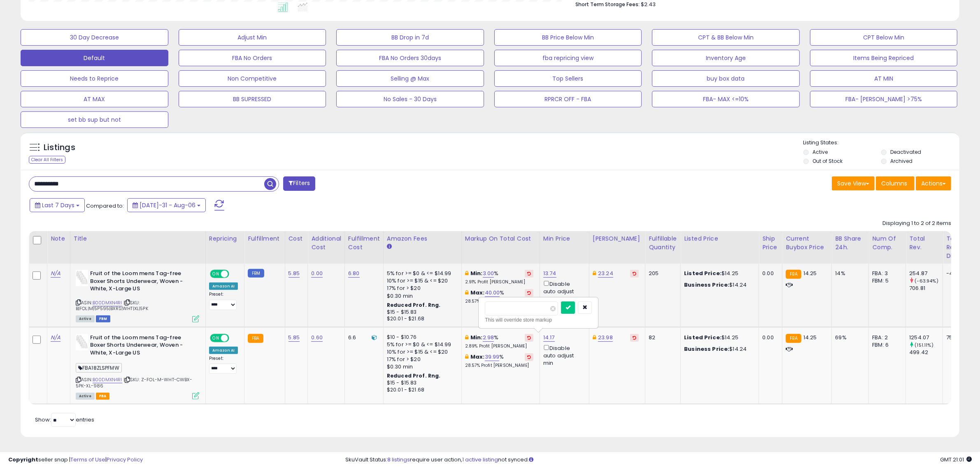 The width and height of the screenshot is (980, 468). I want to click on div: 706.81, so click(926, 288).